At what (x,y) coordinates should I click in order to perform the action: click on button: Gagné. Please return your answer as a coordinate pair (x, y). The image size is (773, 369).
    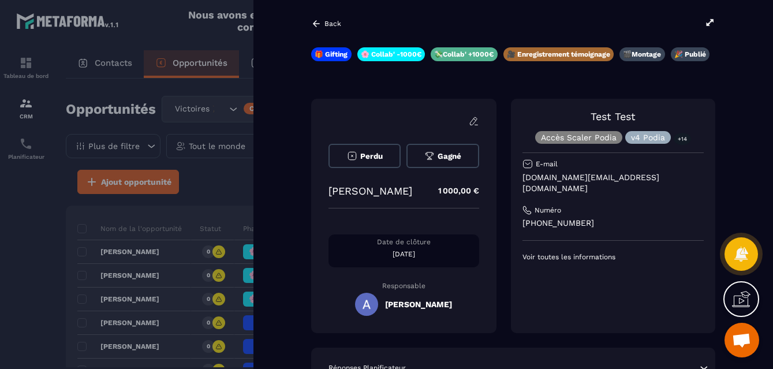
    Looking at the image, I should click on (442, 156).